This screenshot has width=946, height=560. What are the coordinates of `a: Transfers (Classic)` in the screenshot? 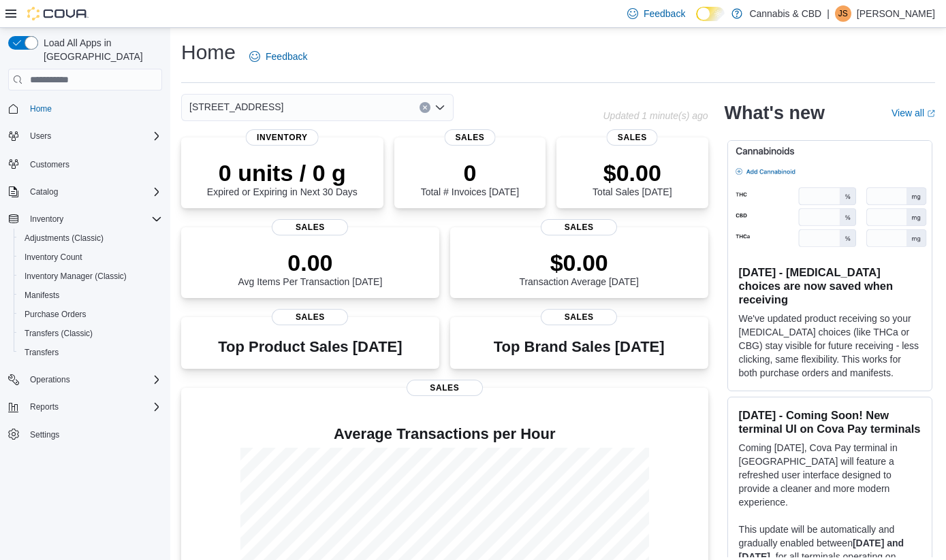 It's located at (59, 333).